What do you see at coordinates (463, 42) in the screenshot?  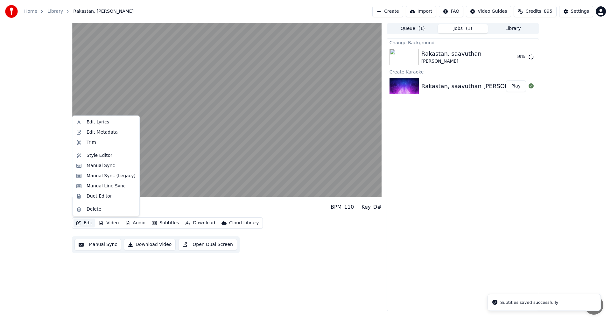 I see `div: Change Background` at bounding box center [463, 42].